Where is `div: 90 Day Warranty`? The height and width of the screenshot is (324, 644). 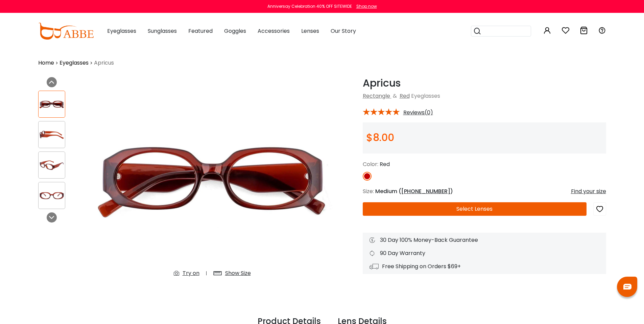
div: 90 Day Warranty is located at coordinates (485, 253).